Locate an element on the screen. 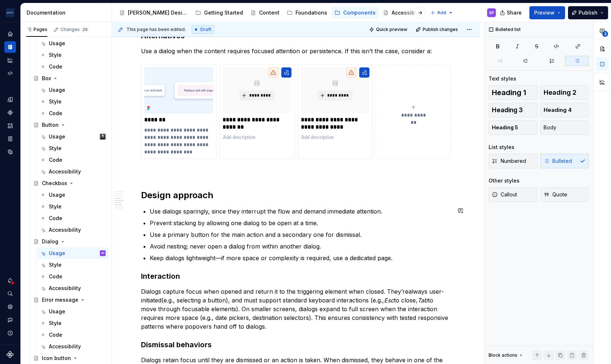 The height and width of the screenshot is (364, 611). h2: Design approach is located at coordinates (296, 195).